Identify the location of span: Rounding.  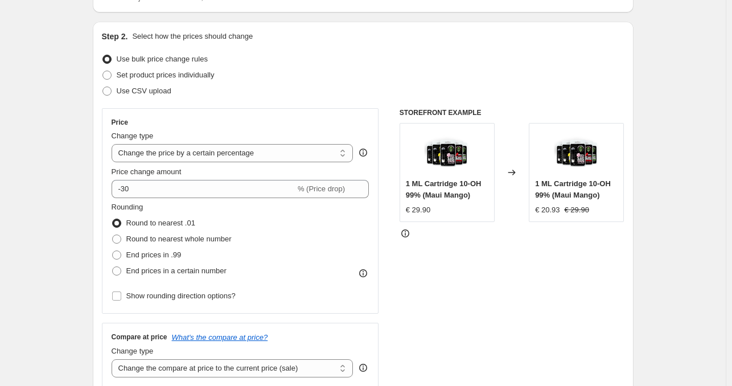
(127, 206).